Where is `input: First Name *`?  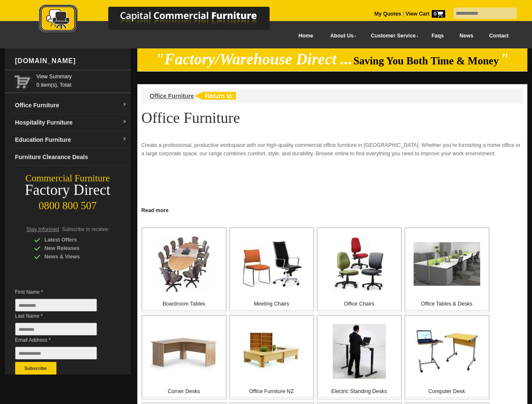 input: First Name * is located at coordinates (56, 305).